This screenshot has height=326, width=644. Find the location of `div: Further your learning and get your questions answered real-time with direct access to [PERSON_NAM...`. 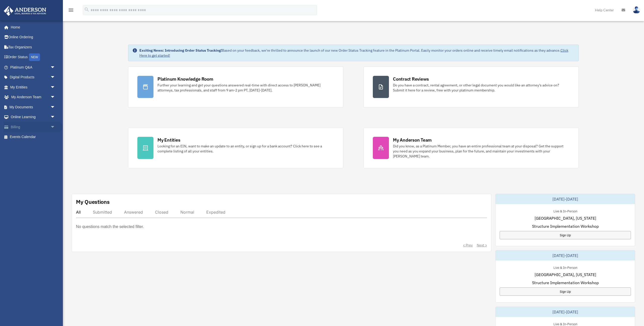

div: Further your learning and get your questions answered real-time with direct access to [PERSON_NAM... is located at coordinates (246, 87).